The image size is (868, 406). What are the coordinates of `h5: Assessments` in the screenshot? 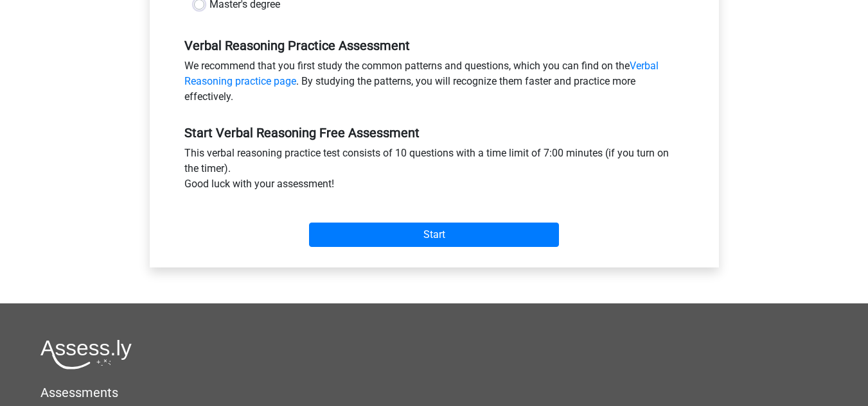 It's located at (434, 393).